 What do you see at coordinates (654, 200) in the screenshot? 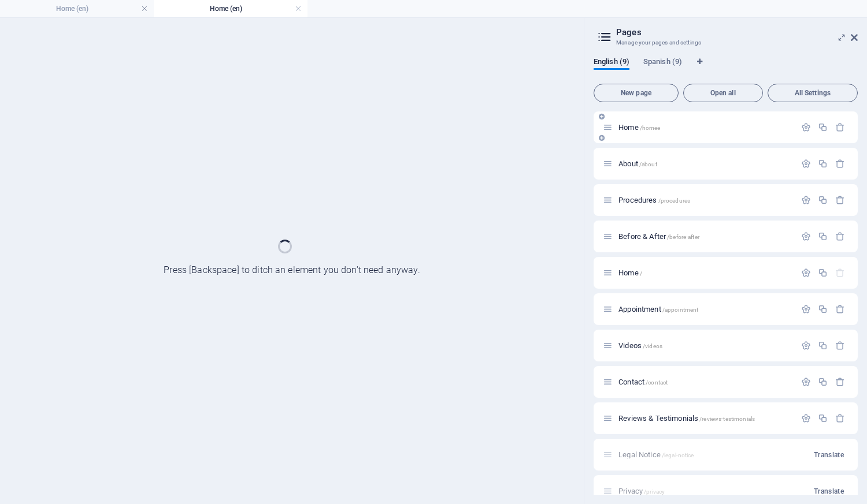
I see `span: Procedures` at bounding box center [654, 200].